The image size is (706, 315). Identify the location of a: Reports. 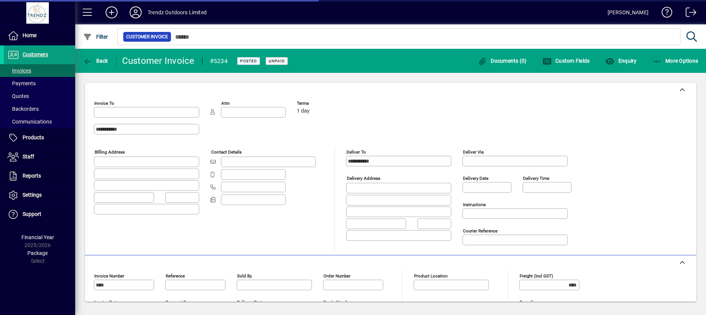
(39, 176).